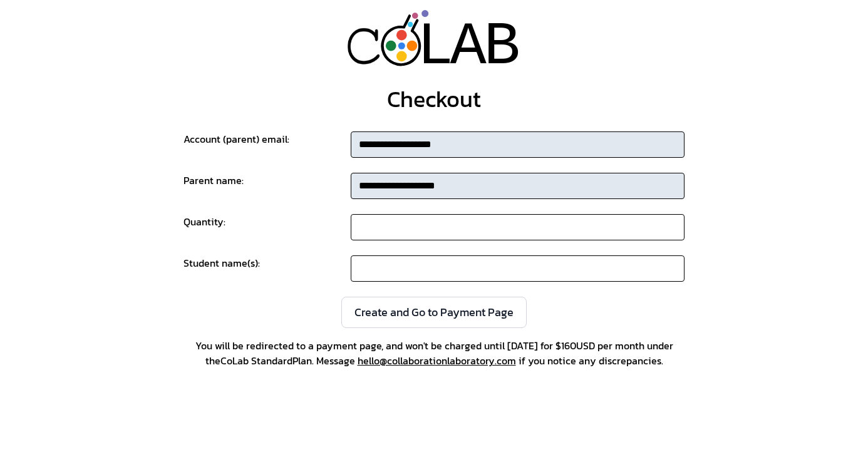 The image size is (868, 472). Describe the element at coordinates (267, 269) in the screenshot. I see `div: Student name(s):` at that location.